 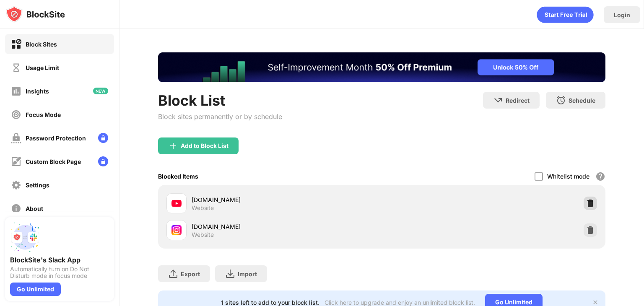 What do you see at coordinates (25, 237) in the screenshot?
I see `img: push-slack.svg` at bounding box center [25, 237].